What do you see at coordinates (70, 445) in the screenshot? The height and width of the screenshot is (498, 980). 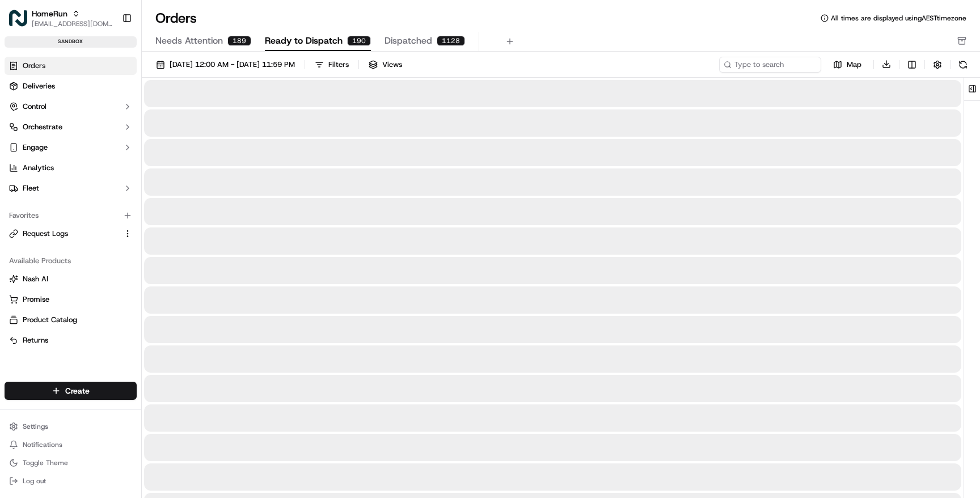 I see `button: Notifications` at bounding box center [70, 445].